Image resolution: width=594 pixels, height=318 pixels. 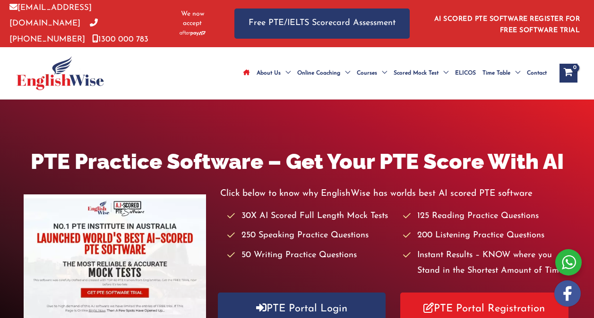 What do you see at coordinates (318, 73) in the screenshot?
I see `span: Online Coaching` at bounding box center [318, 73].